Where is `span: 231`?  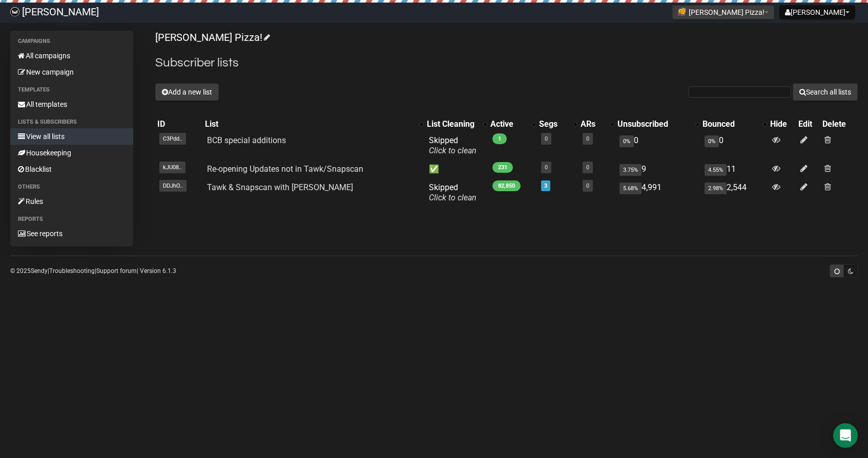
span: 231 is located at coordinates (503, 167).